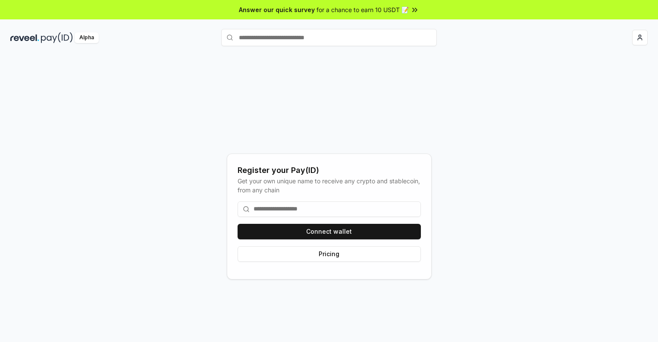  Describe the element at coordinates (329, 185) in the screenshot. I see `div: Get your own unique name to receive any crypto and stablecoin, from any chain` at that location.